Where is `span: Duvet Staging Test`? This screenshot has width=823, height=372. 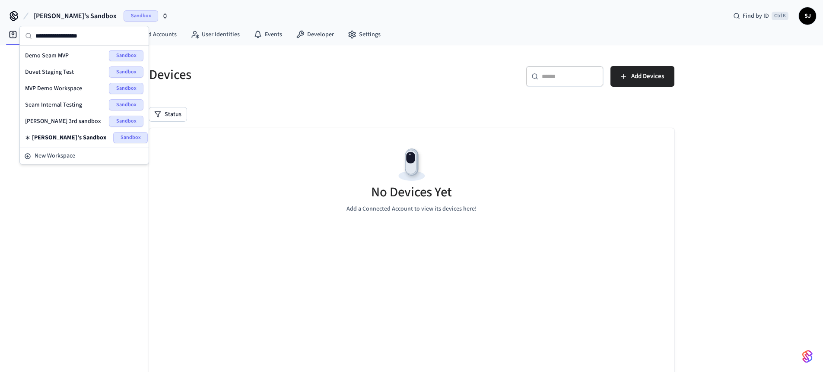 span: Duvet Staging Test is located at coordinates (49, 72).